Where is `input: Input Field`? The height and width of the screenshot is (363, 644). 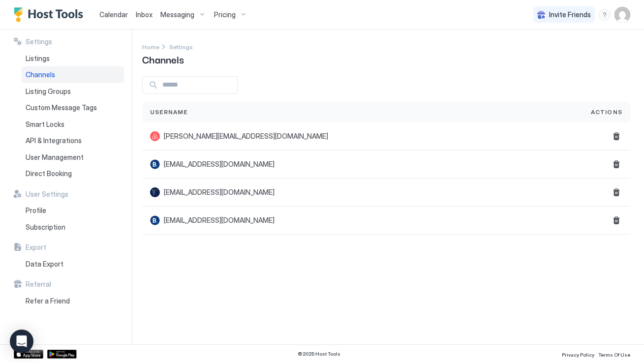 input: Input Field is located at coordinates (198, 85).